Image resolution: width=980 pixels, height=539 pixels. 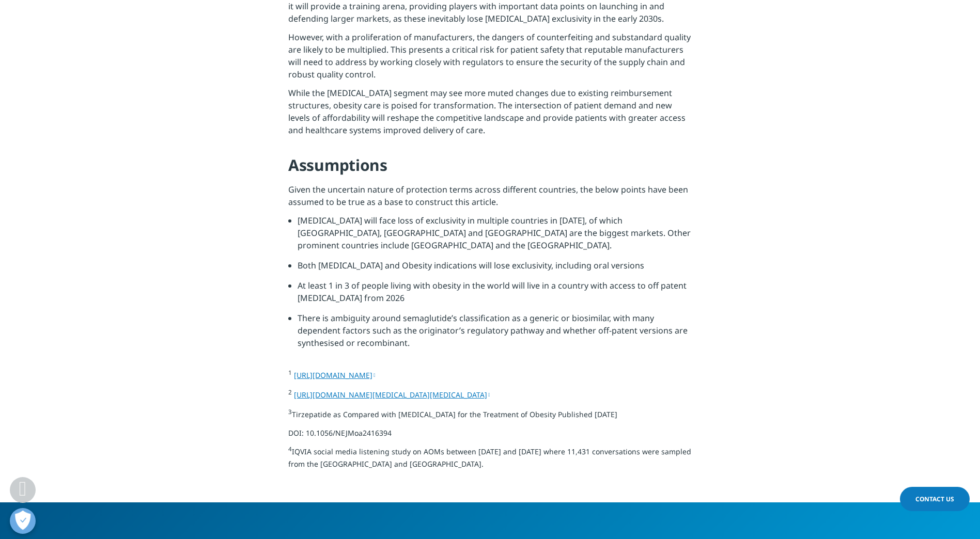 What do you see at coordinates (290, 449) in the screenshot?
I see `sup: 4` at bounding box center [290, 449].